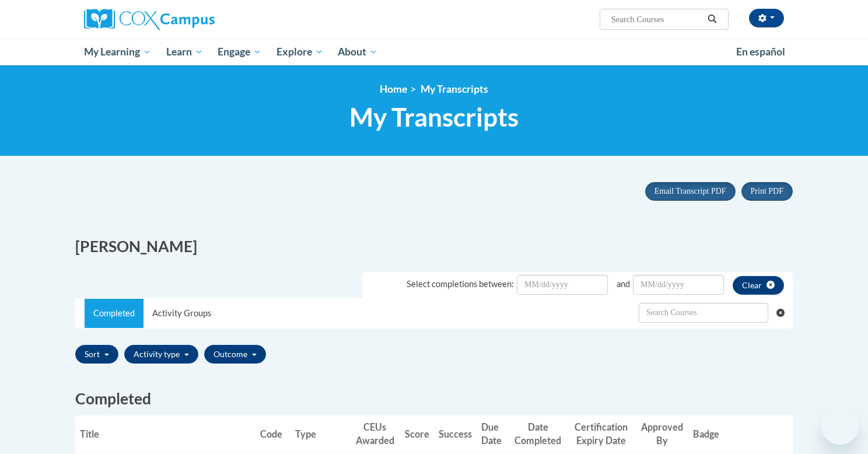 This screenshot has width=868, height=454. I want to click on a: Home, so click(393, 89).